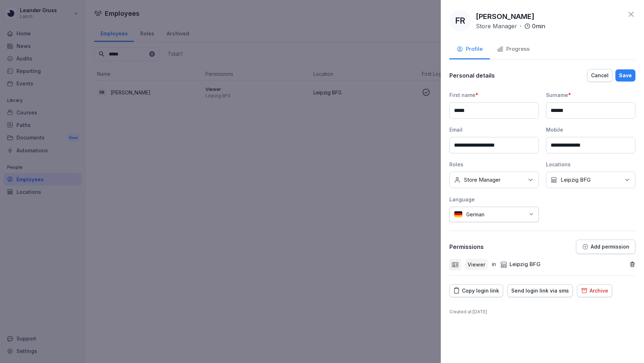 The height and width of the screenshot is (363, 644). Describe the element at coordinates (470, 49) in the screenshot. I see `div: Profile` at that location.